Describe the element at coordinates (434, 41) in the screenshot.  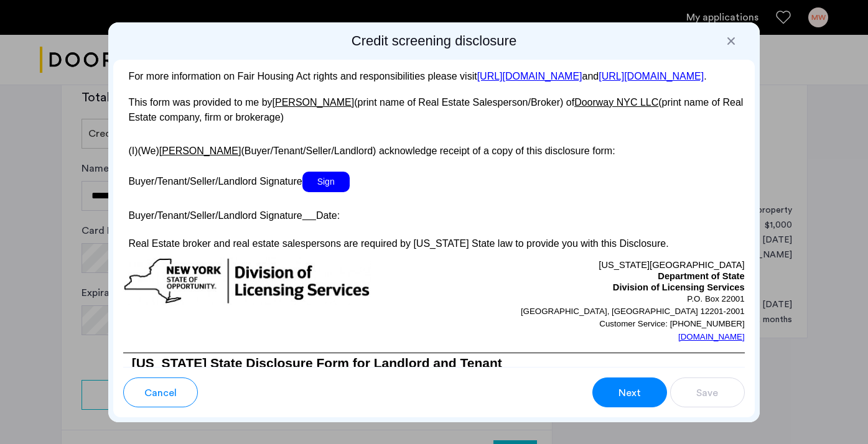
I see `h2: Credit screening disclosure` at that location.